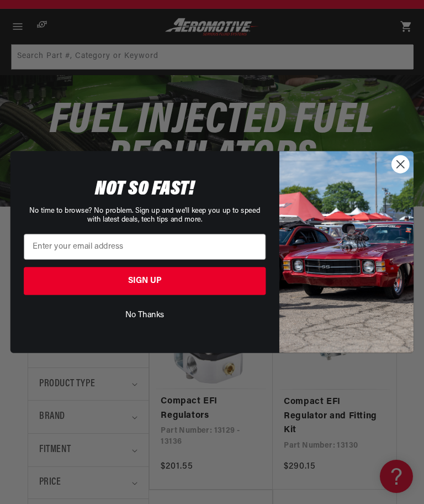 Image resolution: width=424 pixels, height=504 pixels. Describe the element at coordinates (145, 315) in the screenshot. I see `button: No Thanks` at that location.